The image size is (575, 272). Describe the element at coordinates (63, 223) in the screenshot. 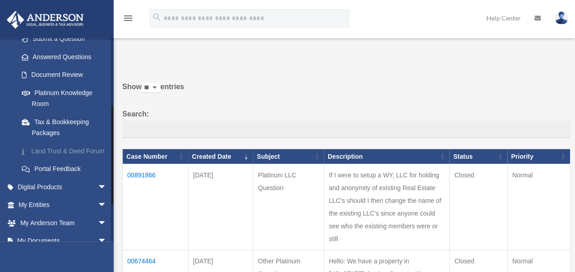

I see `a: My Anderson Teamarrow_drop_down` at that location.